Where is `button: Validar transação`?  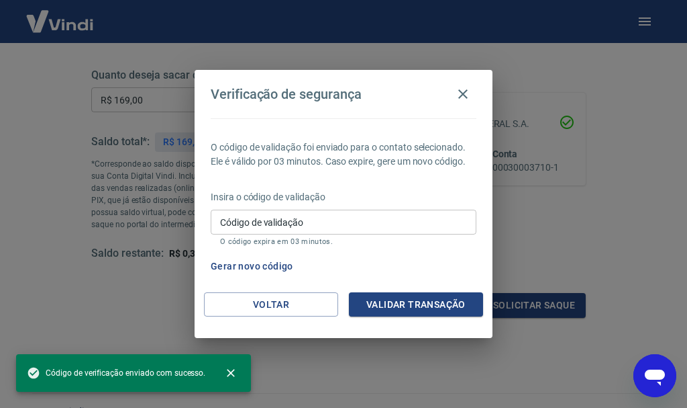 button: Validar transação is located at coordinates (416, 304).